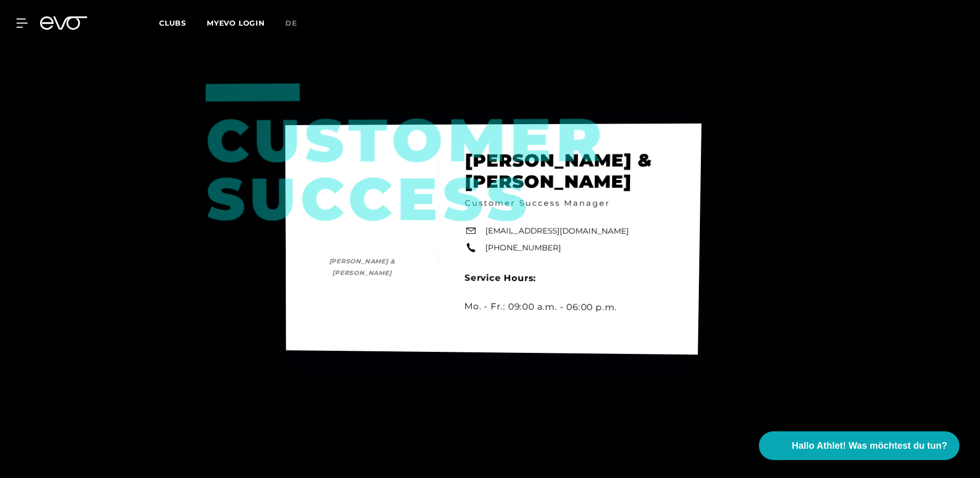 This screenshot has width=980, height=478. Describe the element at coordinates (236, 23) in the screenshot. I see `a: MYEVO LOGIN` at that location.